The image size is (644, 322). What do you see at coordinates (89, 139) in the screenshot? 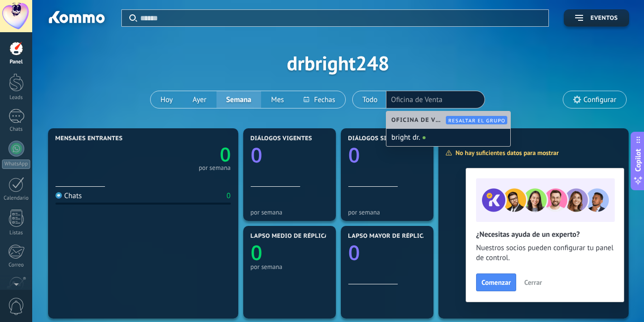
I see `span: Mensajes entrantes` at bounding box center [89, 139].